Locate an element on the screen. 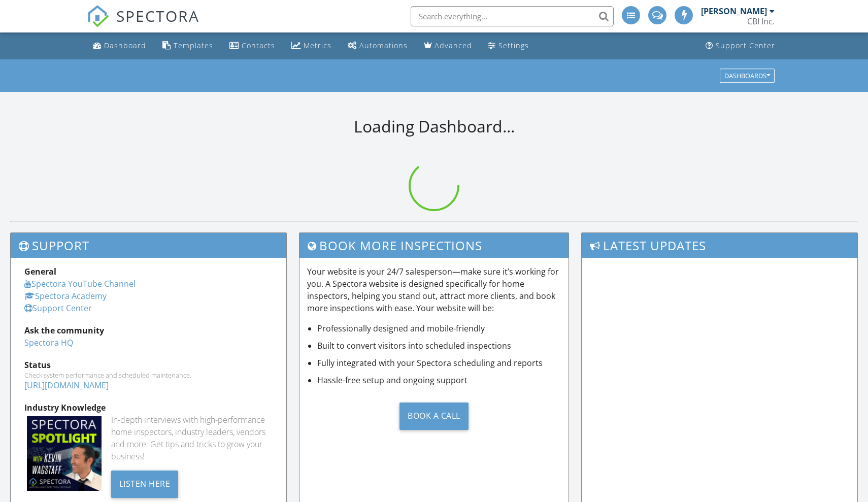 The height and width of the screenshot is (502, 868). img: The Best Home Inspection Software - Spectora is located at coordinates (98, 16).